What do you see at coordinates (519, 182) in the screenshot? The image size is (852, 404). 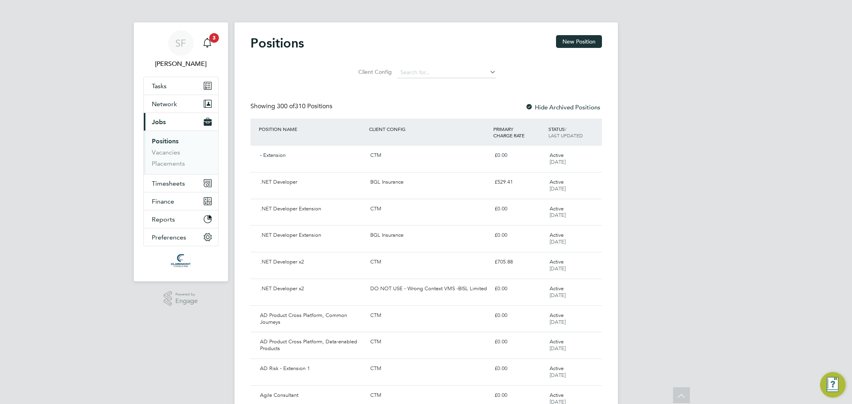 I see `div: £529.41` at bounding box center [519, 182].